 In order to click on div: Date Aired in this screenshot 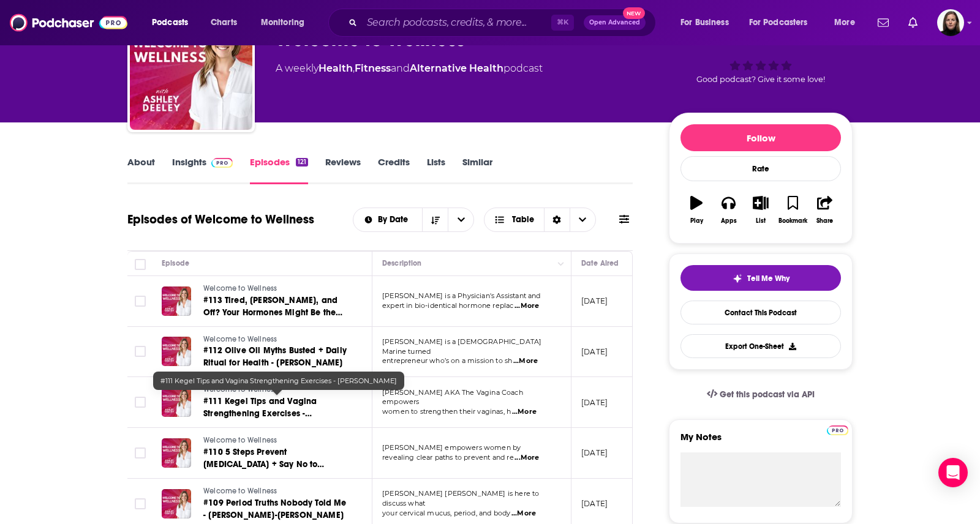, I will do `click(600, 263)`.